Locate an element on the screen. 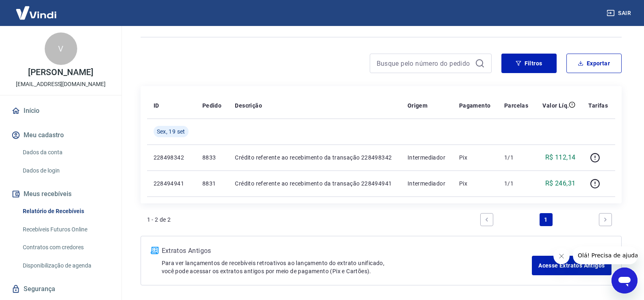 The height and width of the screenshot is (300, 644). p: Crédito referente ao recebimento da transação 228498342 is located at coordinates (315, 158).